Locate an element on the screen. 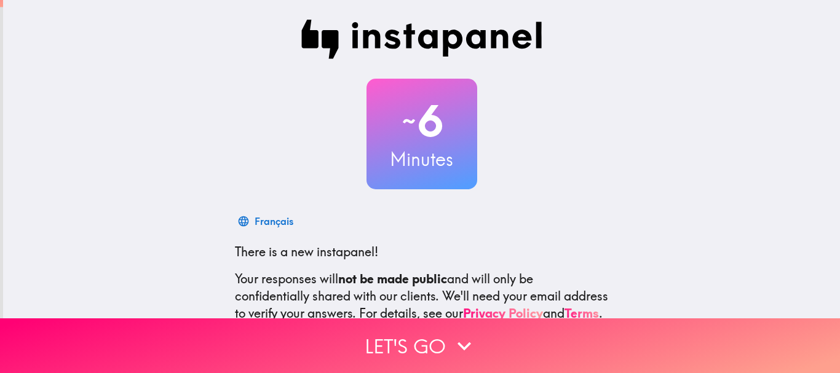 This screenshot has width=840, height=373. a: Privacy Policy is located at coordinates (503, 313).